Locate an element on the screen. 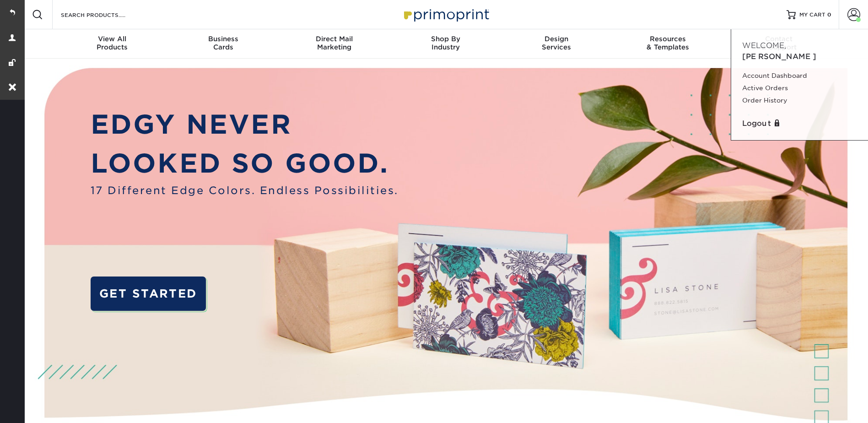  p: EDGY NEVER is located at coordinates (245, 124).